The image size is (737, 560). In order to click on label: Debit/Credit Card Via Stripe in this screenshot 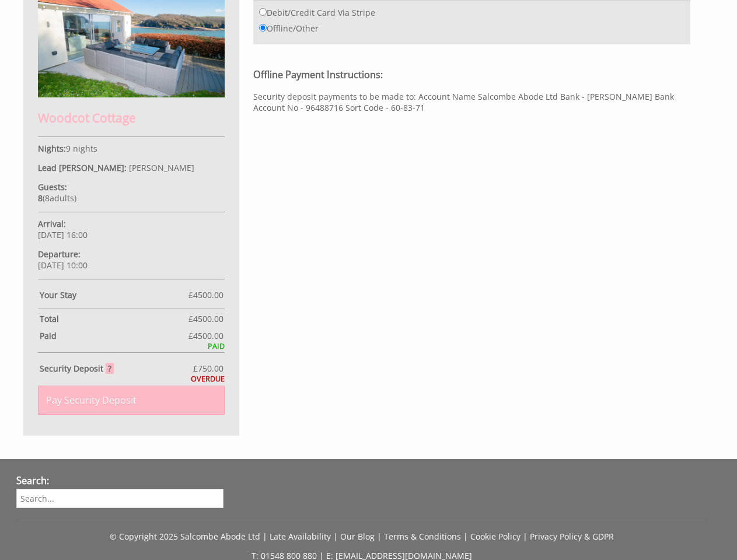, I will do `click(317, 12)`.